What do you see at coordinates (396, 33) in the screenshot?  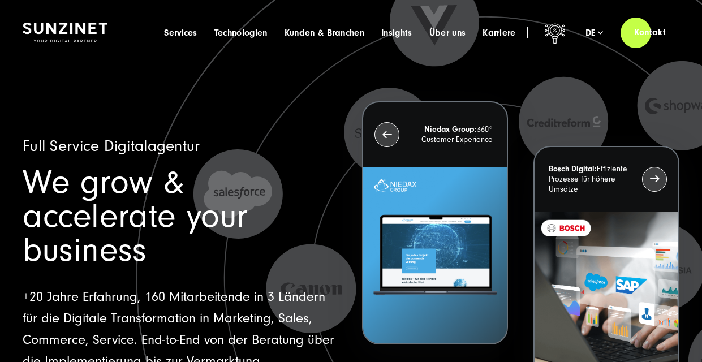 I see `span: Insights` at bounding box center [396, 33].